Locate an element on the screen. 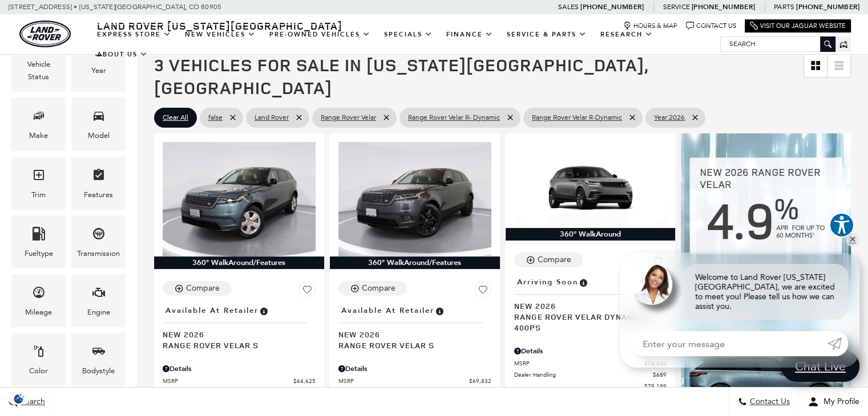 This screenshot has height=416, width=868. section: Click to Open Cookie Consent Modal is located at coordinates (19, 399).